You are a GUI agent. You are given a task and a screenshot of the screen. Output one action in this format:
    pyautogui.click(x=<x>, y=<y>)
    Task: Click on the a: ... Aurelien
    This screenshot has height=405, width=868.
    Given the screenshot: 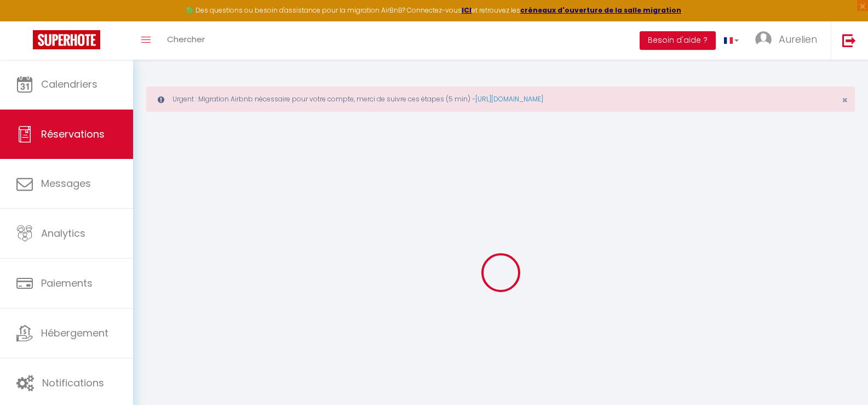 What is the action you would take?
    pyautogui.click(x=788, y=40)
    